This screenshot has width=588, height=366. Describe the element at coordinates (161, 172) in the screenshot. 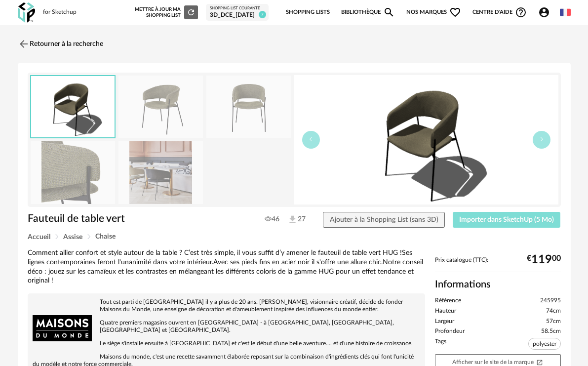

I see `img: fauteuil-de-table-vert-1000-5-36-245995_3.jpg` at that location.